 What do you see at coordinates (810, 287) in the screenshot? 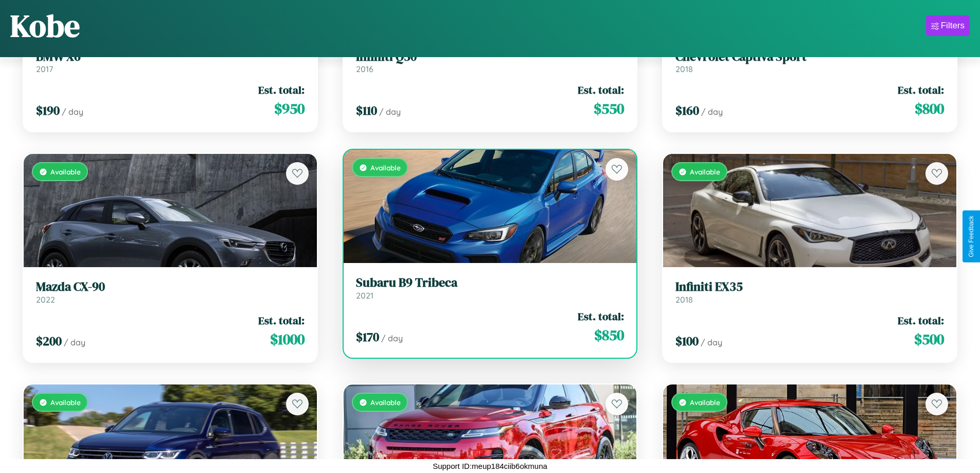
I see `h3: Infiniti EX35` at bounding box center [810, 287].